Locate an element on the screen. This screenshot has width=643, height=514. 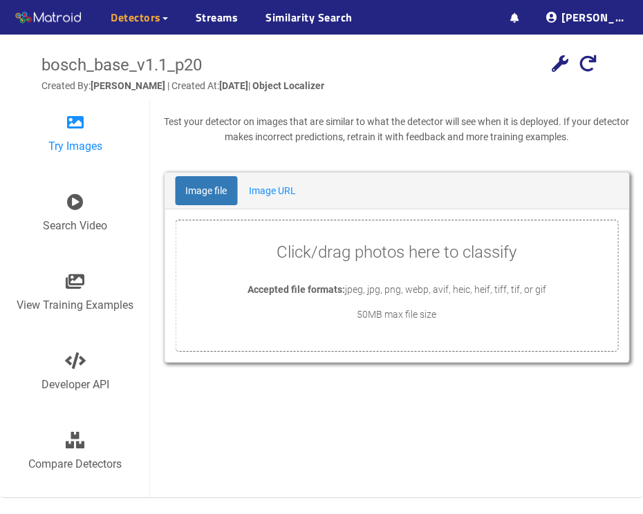
a: Image URL is located at coordinates (272, 191).